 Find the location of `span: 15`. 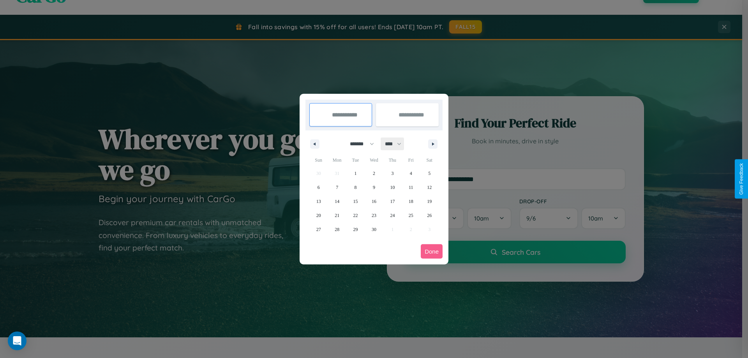

span: 15 is located at coordinates (356, 201).